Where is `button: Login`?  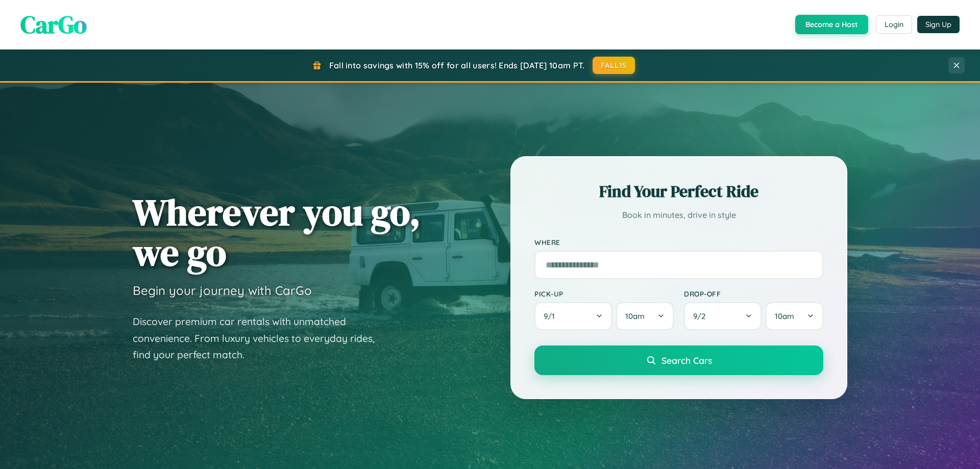
button: Login is located at coordinates (893, 25).